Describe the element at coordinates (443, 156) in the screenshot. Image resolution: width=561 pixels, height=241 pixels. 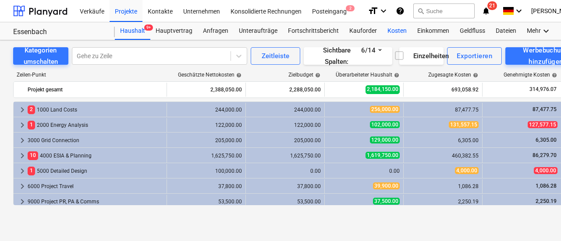
I see `div: 460,382.55` at that location.